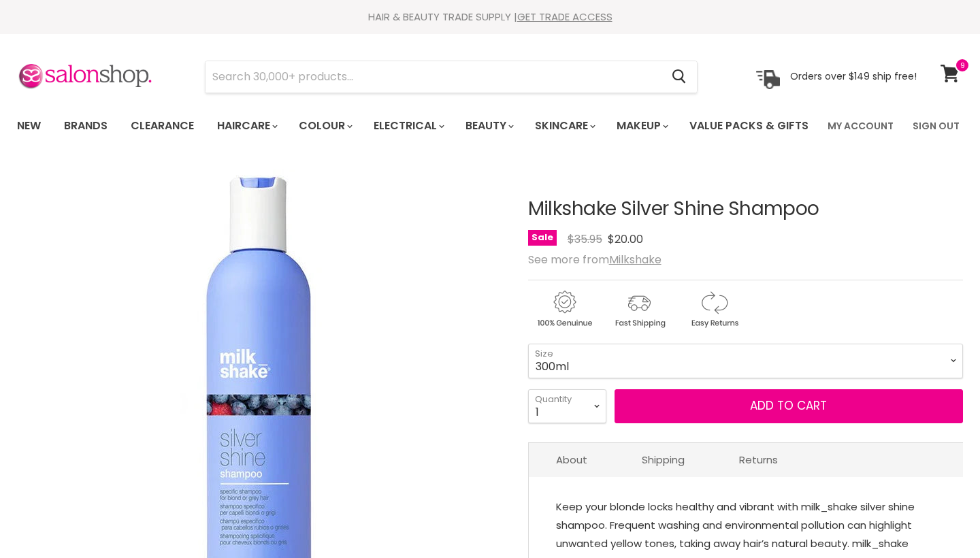 Image resolution: width=980 pixels, height=558 pixels. What do you see at coordinates (639, 309) in the screenshot?
I see `img: shipping.gif` at bounding box center [639, 309].